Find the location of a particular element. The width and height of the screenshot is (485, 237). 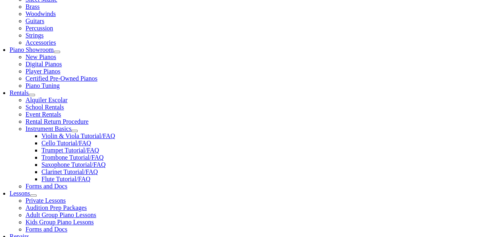

a: Lessons is located at coordinates (20, 193).